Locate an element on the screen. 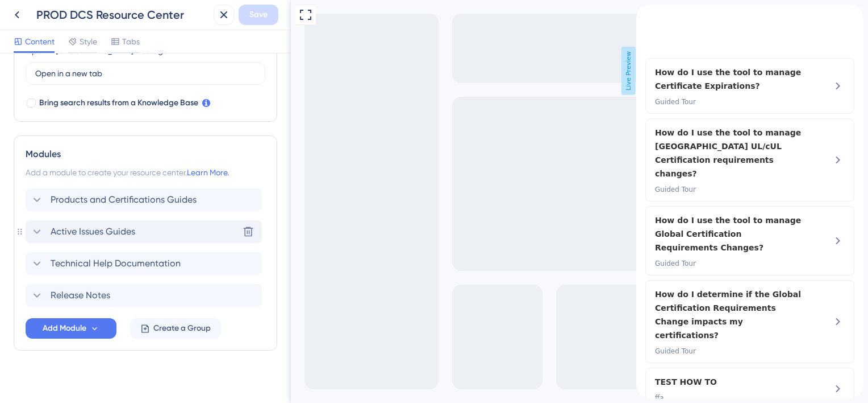  span: Add a module to create your resource center. is located at coordinates (106, 172).